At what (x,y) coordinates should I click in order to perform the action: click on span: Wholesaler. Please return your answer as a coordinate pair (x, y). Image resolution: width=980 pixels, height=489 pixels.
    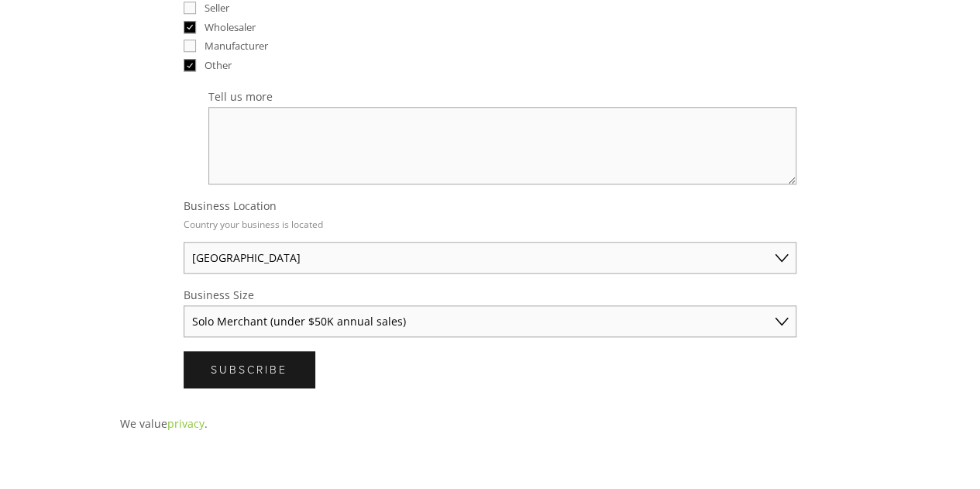
    Looking at the image, I should click on (230, 27).